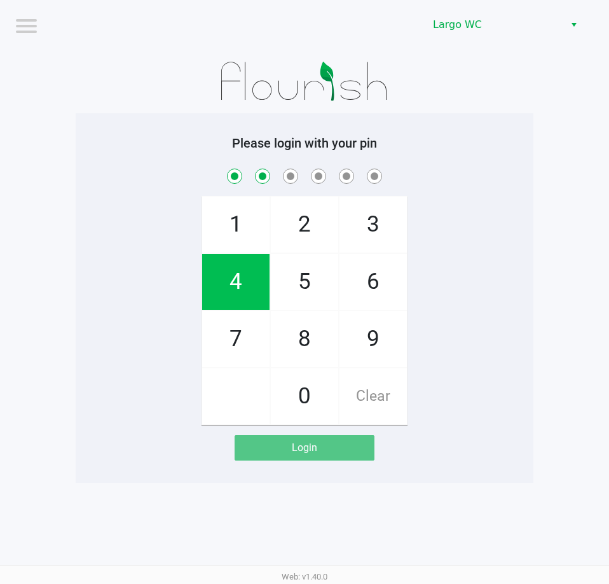 The width and height of the screenshot is (609, 584). What do you see at coordinates (305, 576) in the screenshot?
I see `span: Web: v1.40.0` at bounding box center [305, 576].